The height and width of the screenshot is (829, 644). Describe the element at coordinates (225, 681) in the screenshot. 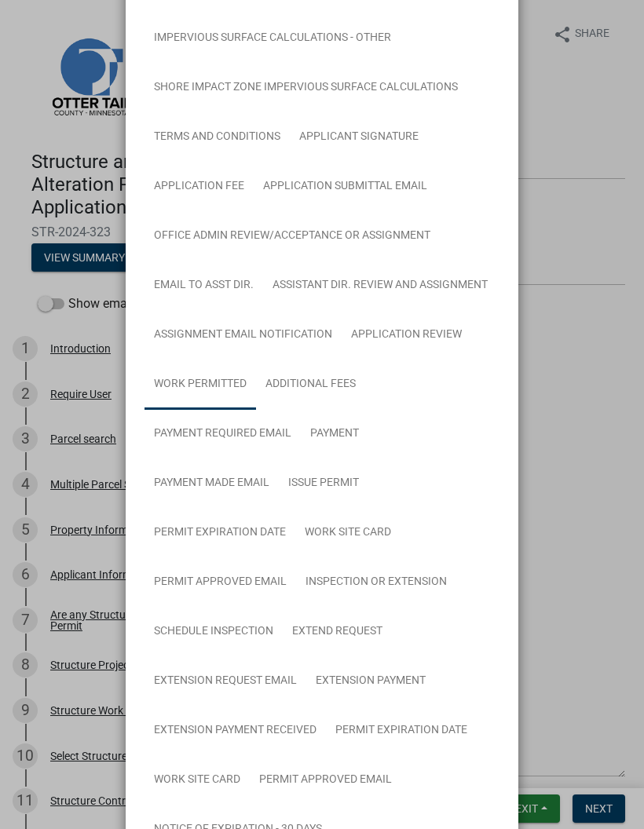

I see `a: Extension Request Email` at that location.